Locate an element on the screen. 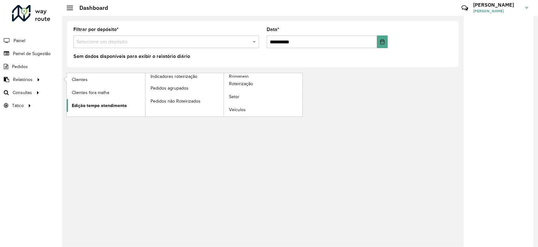  a: Romaneio is located at coordinates (224, 95).